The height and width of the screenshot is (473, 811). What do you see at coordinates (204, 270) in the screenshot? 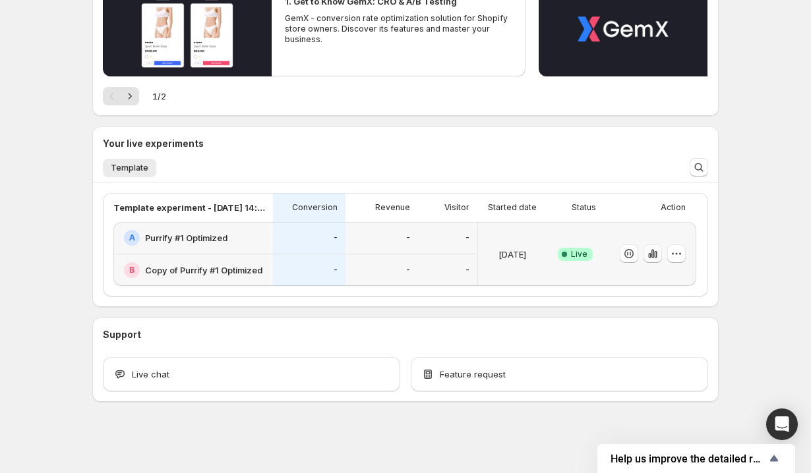
I see `h2: Copy of Purrify #1 Optimized` at bounding box center [204, 270].